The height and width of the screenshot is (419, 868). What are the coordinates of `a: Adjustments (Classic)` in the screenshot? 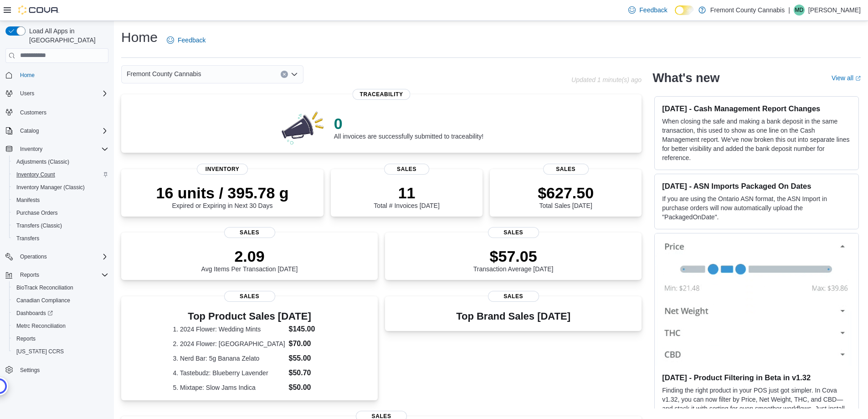 It's located at (43, 162).